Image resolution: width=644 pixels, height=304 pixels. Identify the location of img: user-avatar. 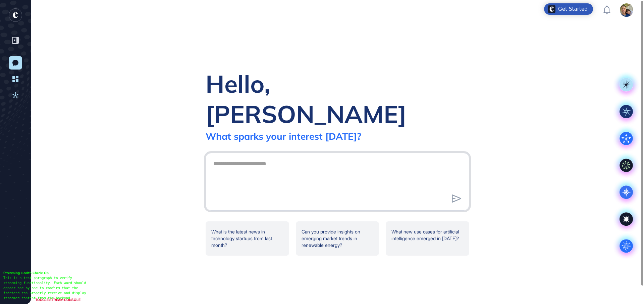
(627, 10).